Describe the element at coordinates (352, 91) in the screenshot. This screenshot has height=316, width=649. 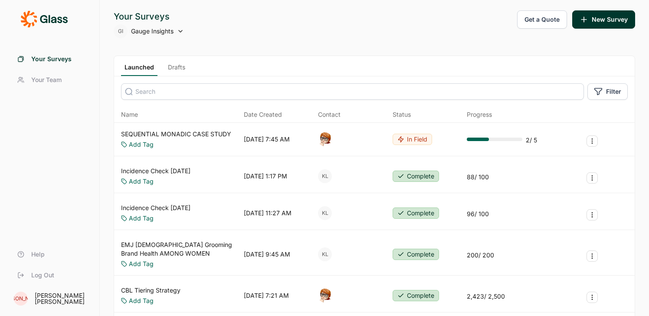
I see `input: Search` at that location.